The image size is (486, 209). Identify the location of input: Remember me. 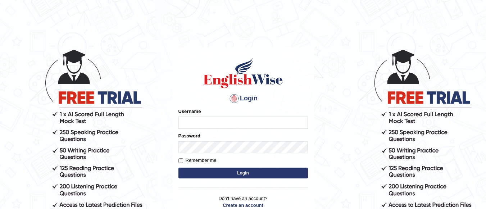
(181, 160).